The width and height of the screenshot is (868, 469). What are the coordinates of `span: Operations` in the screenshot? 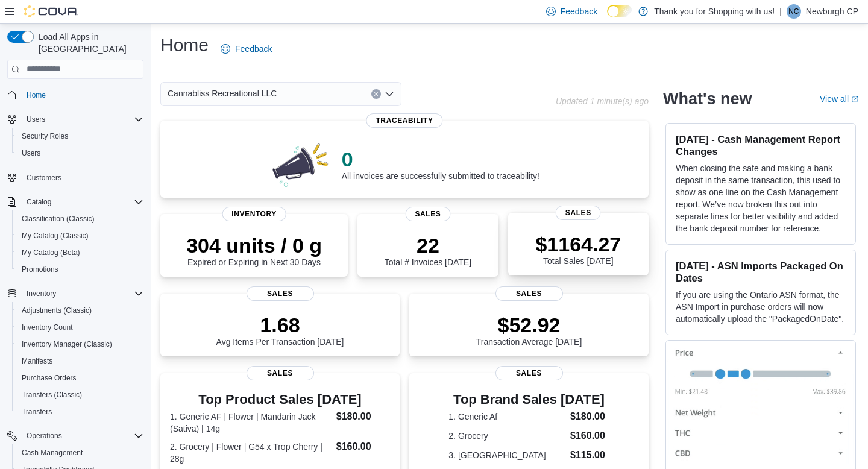 It's located at (44, 436).